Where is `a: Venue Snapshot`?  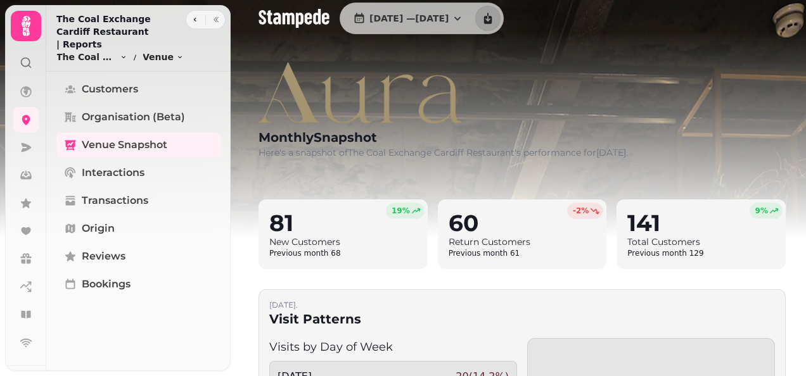 a: Venue Snapshot is located at coordinates (138, 145).